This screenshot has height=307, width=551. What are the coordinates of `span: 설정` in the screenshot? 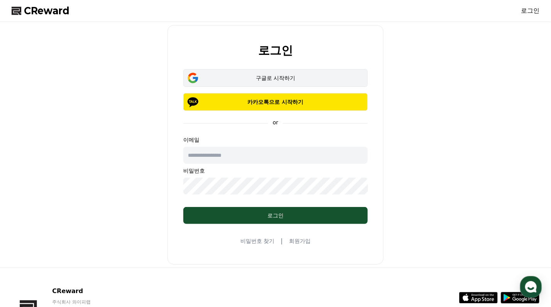 It's located at (124, 257).